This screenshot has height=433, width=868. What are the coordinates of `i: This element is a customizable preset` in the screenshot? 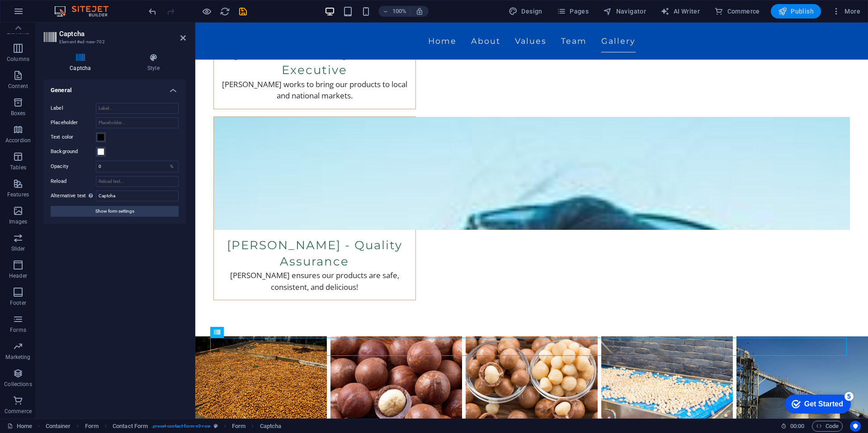 It's located at (216, 426).